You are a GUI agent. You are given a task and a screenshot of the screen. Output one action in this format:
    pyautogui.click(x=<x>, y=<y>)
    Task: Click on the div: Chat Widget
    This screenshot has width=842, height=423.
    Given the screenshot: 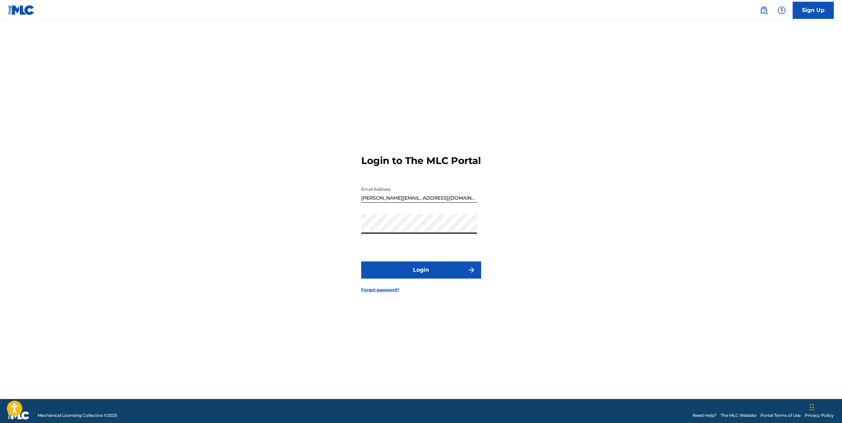 What is the action you would take?
    pyautogui.click(x=825, y=406)
    